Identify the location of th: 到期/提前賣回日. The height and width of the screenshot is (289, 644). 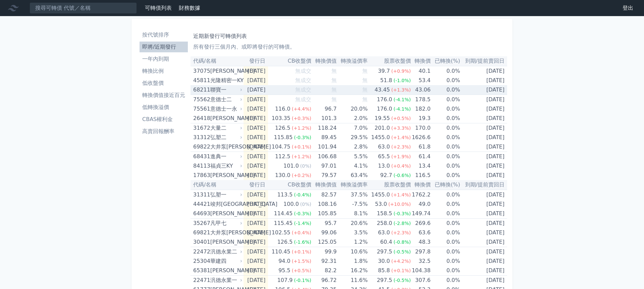
(484, 61).